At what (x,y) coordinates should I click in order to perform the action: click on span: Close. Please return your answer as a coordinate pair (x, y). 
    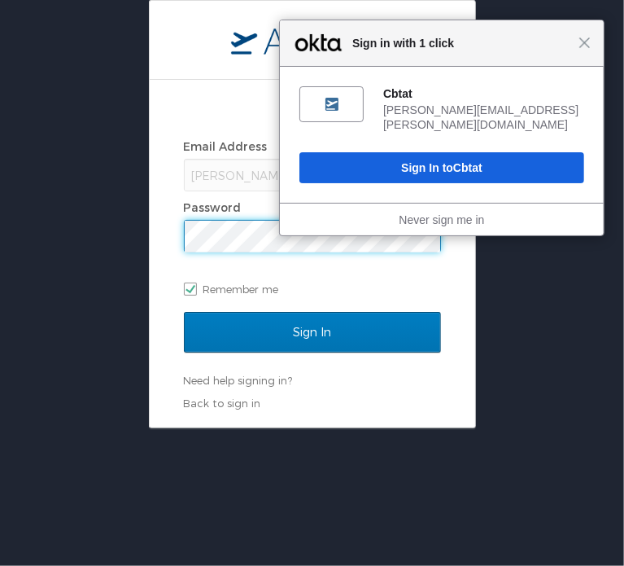
    Looking at the image, I should click on (584, 42).